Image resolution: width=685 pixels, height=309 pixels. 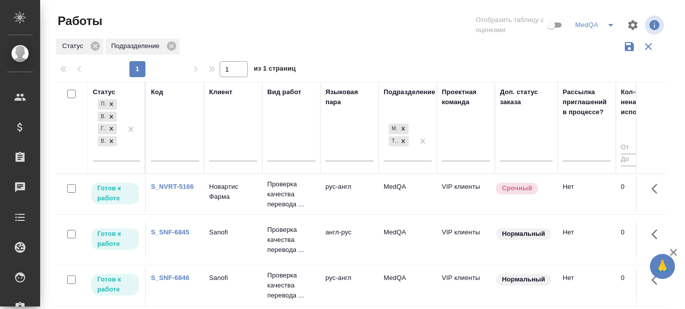 I want to click on div: Клиент, so click(x=221, y=92).